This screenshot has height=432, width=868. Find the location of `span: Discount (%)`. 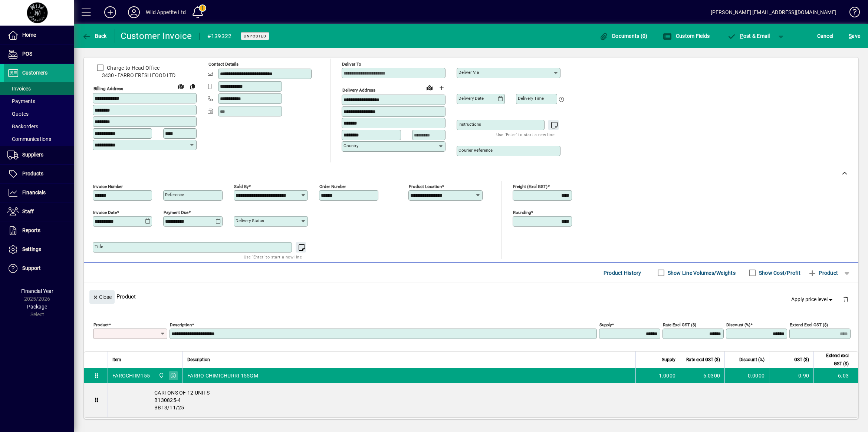

span: Discount (%) is located at coordinates (752, 360).